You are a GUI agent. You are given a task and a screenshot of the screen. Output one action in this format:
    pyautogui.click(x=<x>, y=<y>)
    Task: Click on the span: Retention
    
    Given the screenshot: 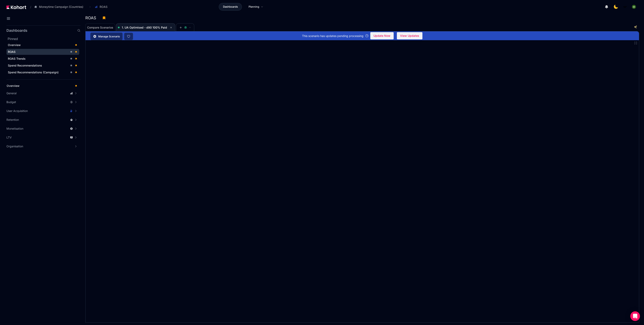 What is the action you would take?
    pyautogui.click(x=13, y=120)
    